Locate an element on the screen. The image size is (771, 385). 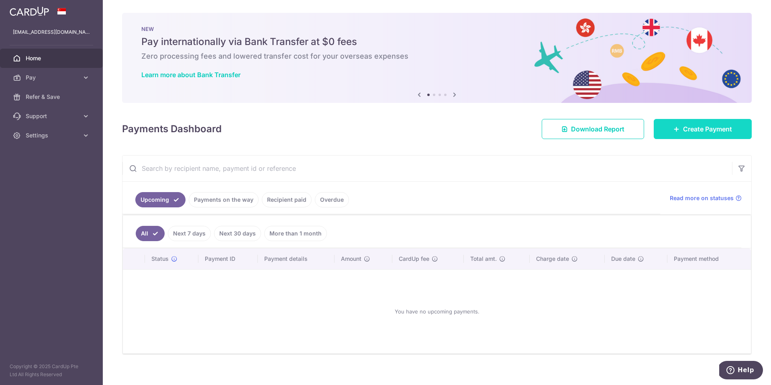
span: Charge date is located at coordinates (553, 259).